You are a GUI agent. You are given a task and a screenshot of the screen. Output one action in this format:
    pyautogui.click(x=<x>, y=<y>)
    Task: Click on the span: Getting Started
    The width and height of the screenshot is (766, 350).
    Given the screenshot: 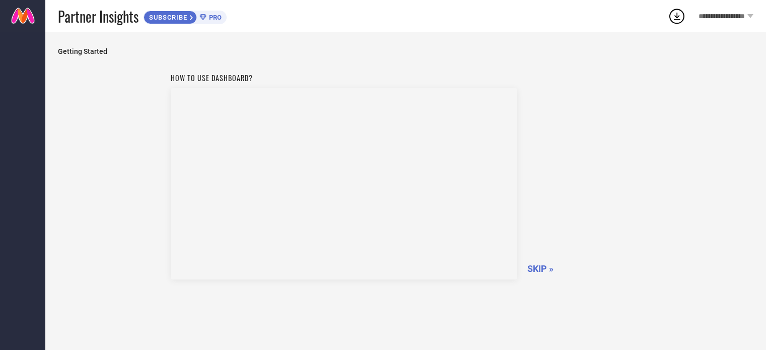 What is the action you would take?
    pyautogui.click(x=405, y=51)
    